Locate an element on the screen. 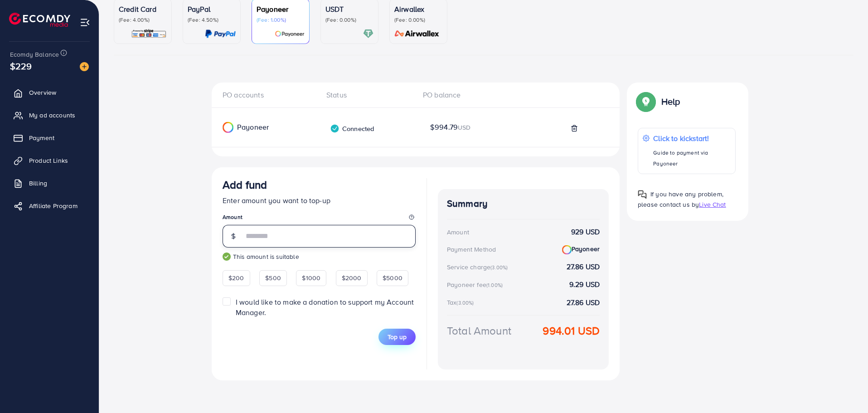  legend: Amount is located at coordinates (319, 218).